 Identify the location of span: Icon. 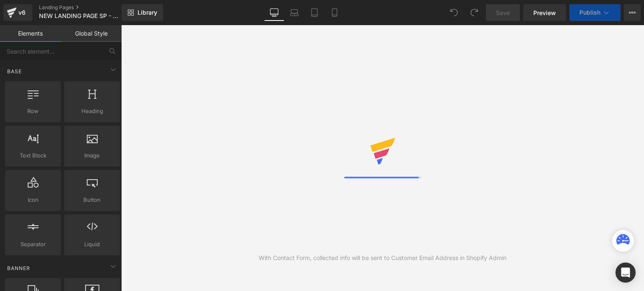
(33, 200).